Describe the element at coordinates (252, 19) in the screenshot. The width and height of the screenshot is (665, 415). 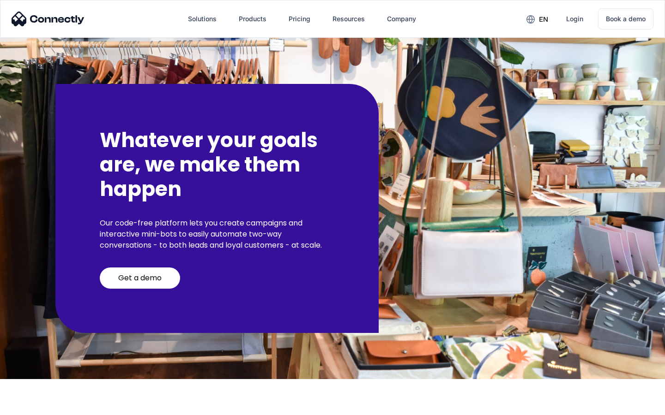
I see `div: Products` at that location.